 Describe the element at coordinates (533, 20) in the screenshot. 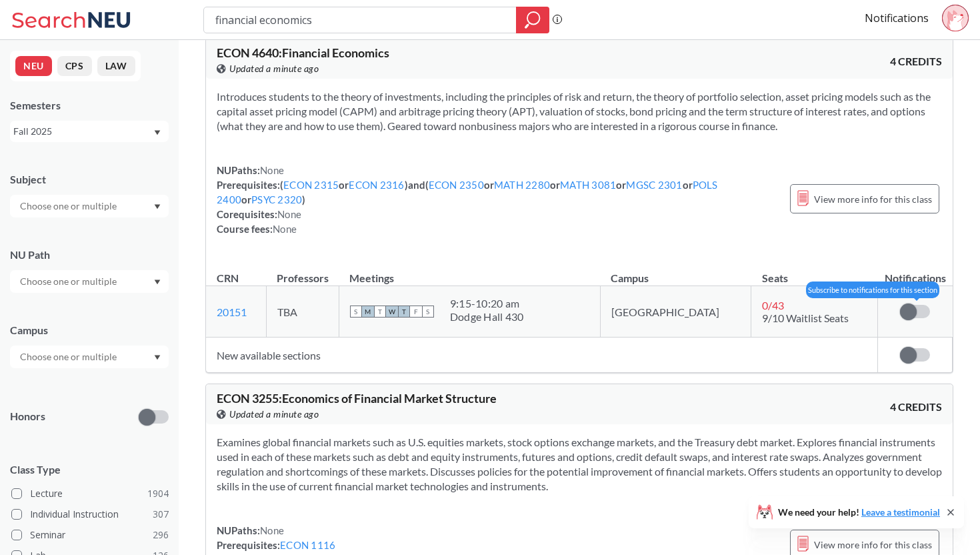

I see `div: magnifying glass` at that location.